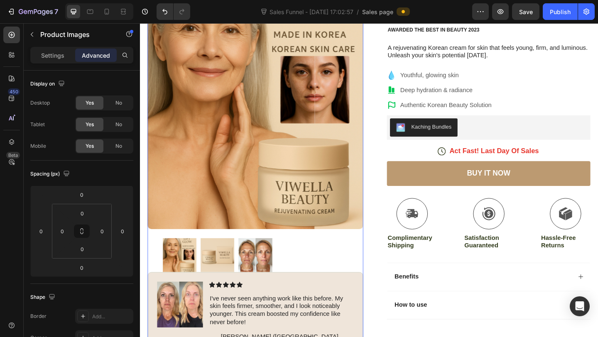  What do you see at coordinates (385, 139) in the screenshot?
I see `div: Rich Text Editor. Editing area: main` at bounding box center [385, 139].